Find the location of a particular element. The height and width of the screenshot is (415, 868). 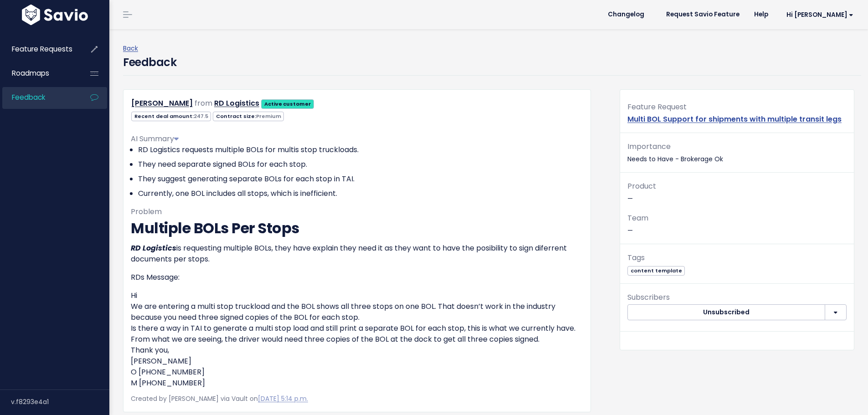

span: Importance is located at coordinates (649, 146).